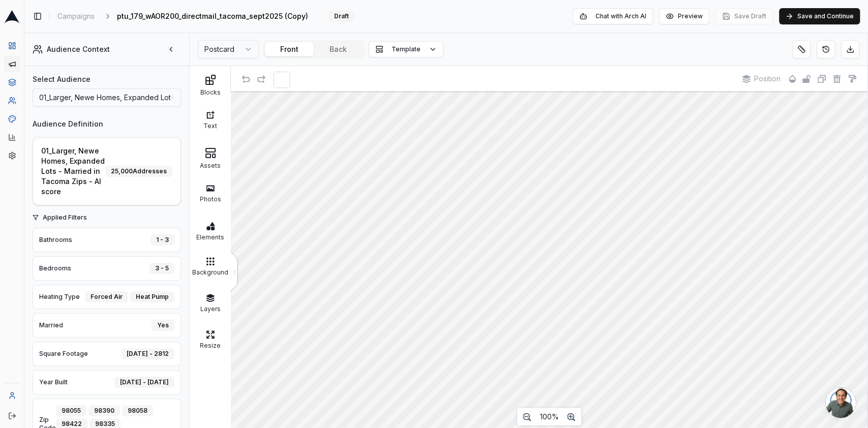 The width and height of the screenshot is (868, 428). I want to click on div: 98055, so click(71, 411).